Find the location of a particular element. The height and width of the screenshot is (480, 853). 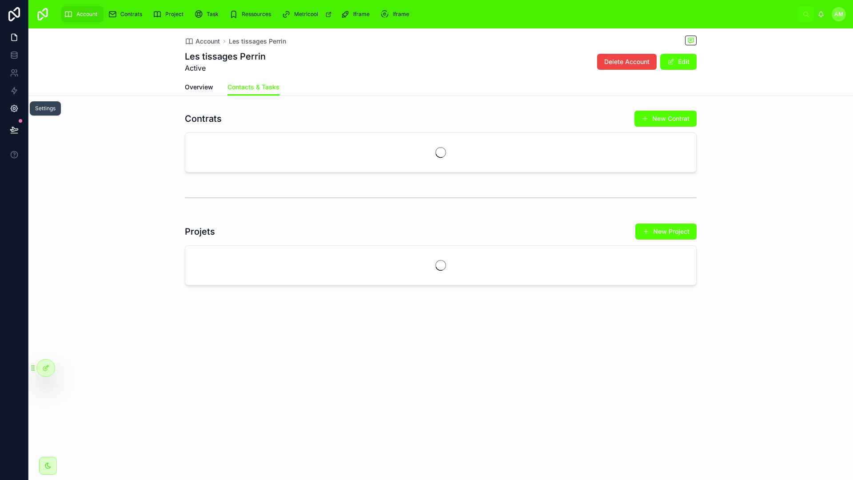

h1: Contrats is located at coordinates (203, 119).